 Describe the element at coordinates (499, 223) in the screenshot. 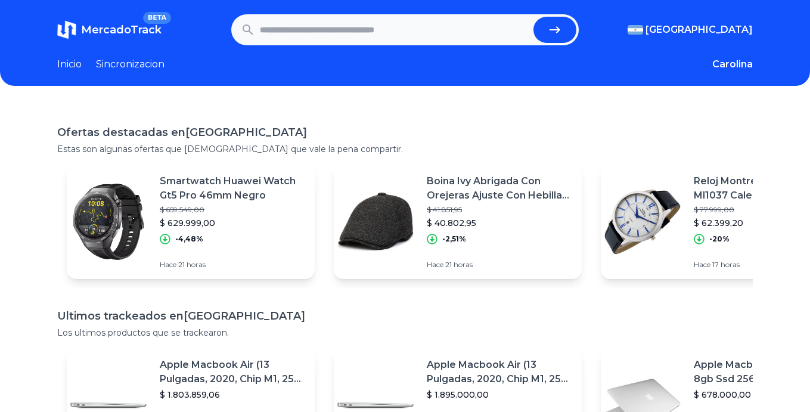

I see `p: $ 40.802,95` at that location.